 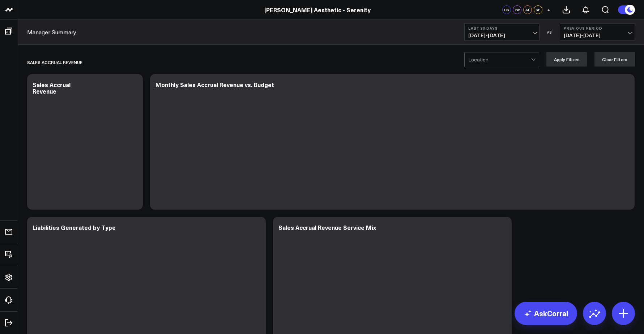 I want to click on a: AskCorral, so click(x=546, y=313).